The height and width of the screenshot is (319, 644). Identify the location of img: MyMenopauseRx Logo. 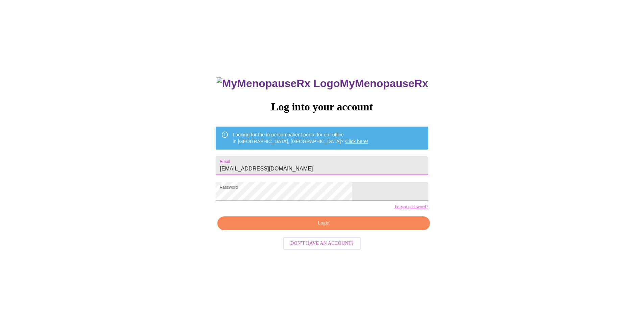
(278, 83).